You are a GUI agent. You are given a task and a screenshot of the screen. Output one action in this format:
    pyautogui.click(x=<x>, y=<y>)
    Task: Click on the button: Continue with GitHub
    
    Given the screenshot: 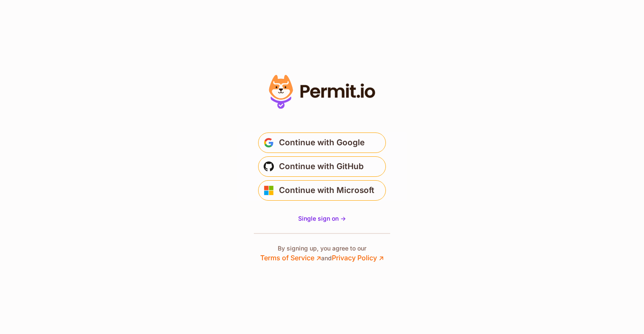 What is the action you would take?
    pyautogui.click(x=322, y=167)
    